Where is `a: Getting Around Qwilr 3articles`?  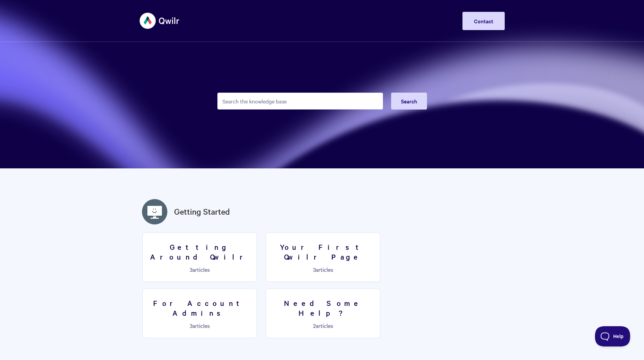 a: Getting Around Qwilr 3articles is located at coordinates (200, 258).